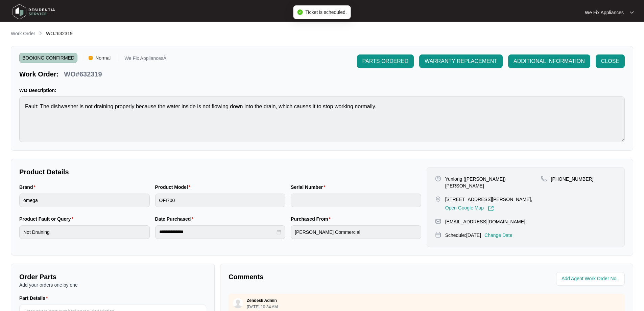 The height and width of the screenshot is (311, 644). Describe the element at coordinates (113, 285) in the screenshot. I see `p: Add your orders one by one` at that location.